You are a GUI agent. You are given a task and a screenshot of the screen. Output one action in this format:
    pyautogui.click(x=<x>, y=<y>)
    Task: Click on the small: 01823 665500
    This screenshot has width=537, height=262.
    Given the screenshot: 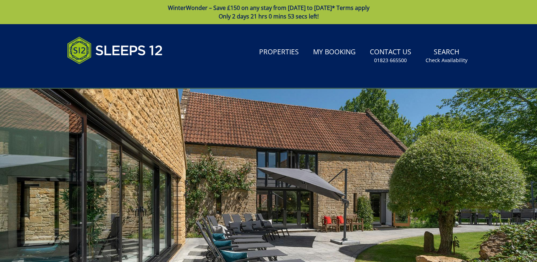 What is the action you would take?
    pyautogui.click(x=390, y=60)
    